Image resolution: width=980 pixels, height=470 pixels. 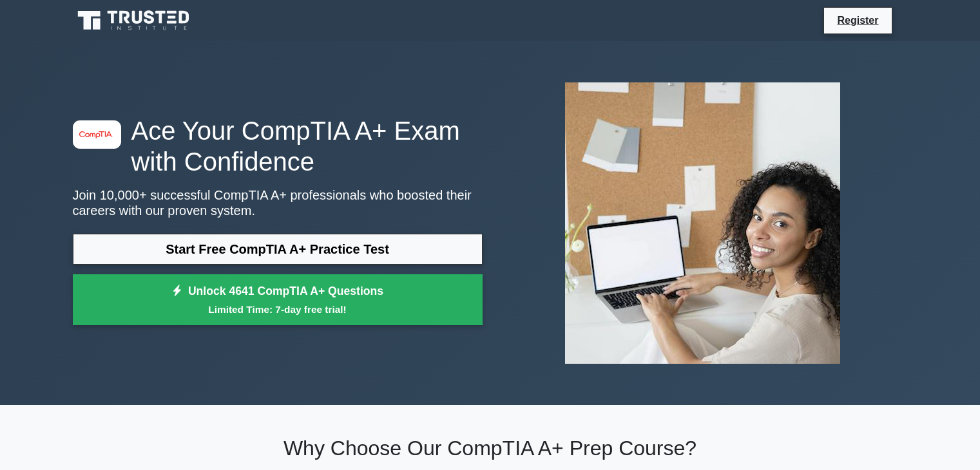 I want to click on a: Start Free CompTIA A+ Practice Test, so click(x=277, y=249).